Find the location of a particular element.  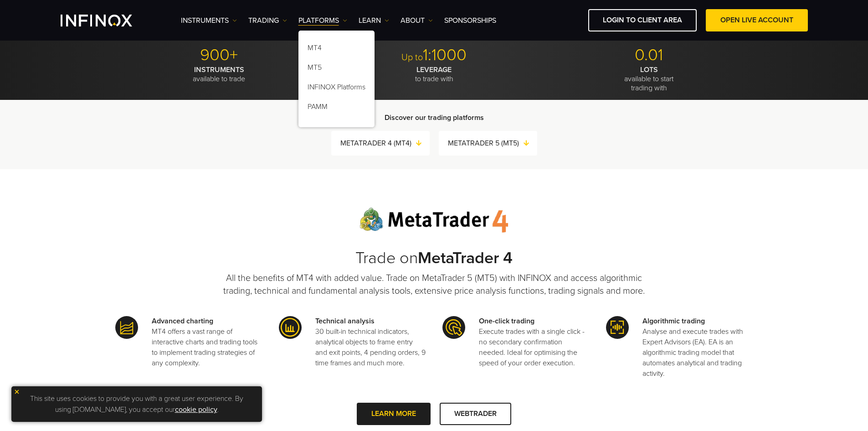

a: cookie policy is located at coordinates (196, 409).